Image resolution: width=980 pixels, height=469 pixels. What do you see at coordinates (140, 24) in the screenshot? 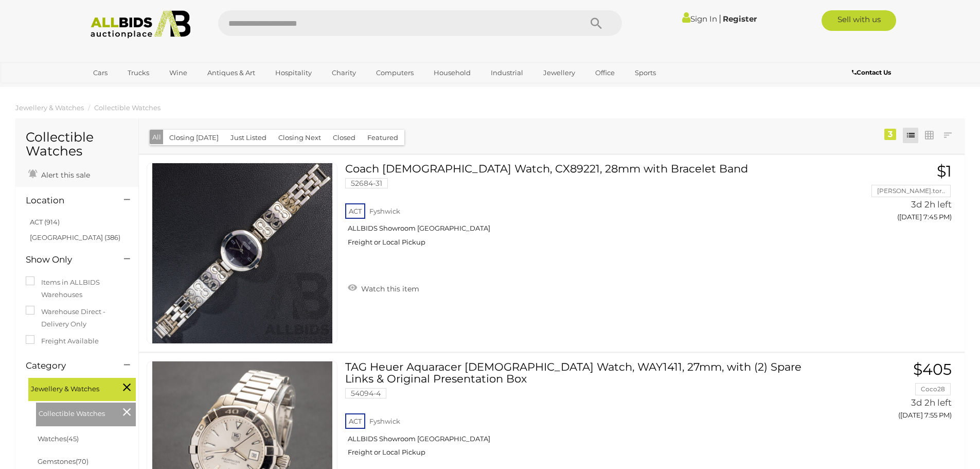
I see `img: Allbids.com.au` at bounding box center [140, 24].